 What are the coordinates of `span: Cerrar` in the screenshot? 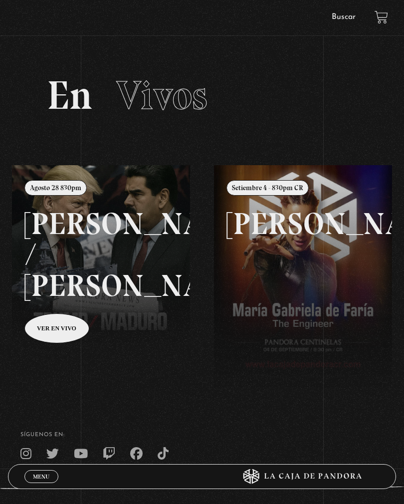 It's located at (41, 485).